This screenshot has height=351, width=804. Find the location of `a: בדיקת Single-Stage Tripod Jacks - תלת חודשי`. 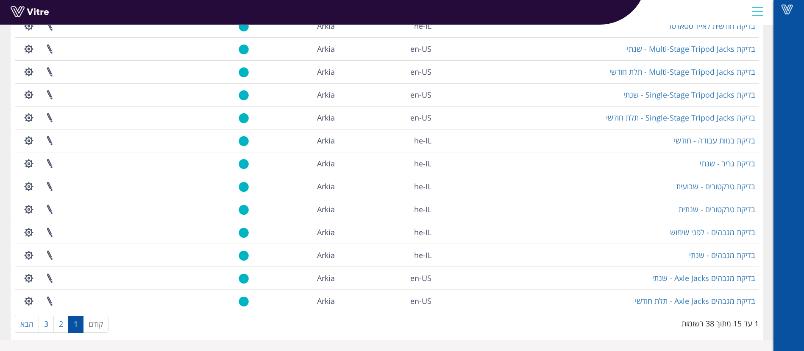

a: בדיקת Single-Stage Tripod Jacks - תלת חודשי is located at coordinates (681, 117).